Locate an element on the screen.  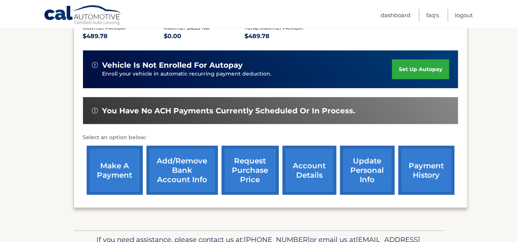
p: Enroll your vehicle in automatic recurring payment deduction. is located at coordinates (248, 74).